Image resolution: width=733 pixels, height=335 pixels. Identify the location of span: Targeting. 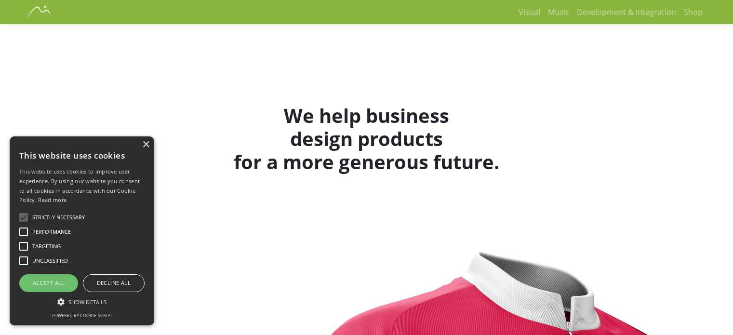
(46, 246).